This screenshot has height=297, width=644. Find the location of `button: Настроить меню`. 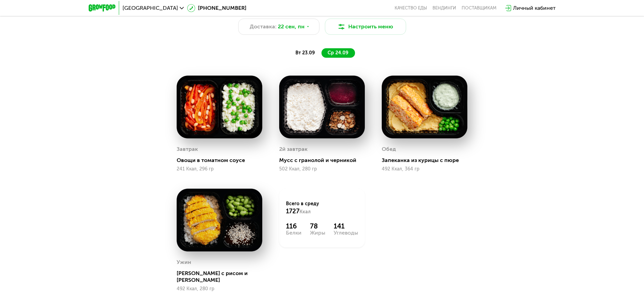

button: Настроить меню is located at coordinates (365, 26).